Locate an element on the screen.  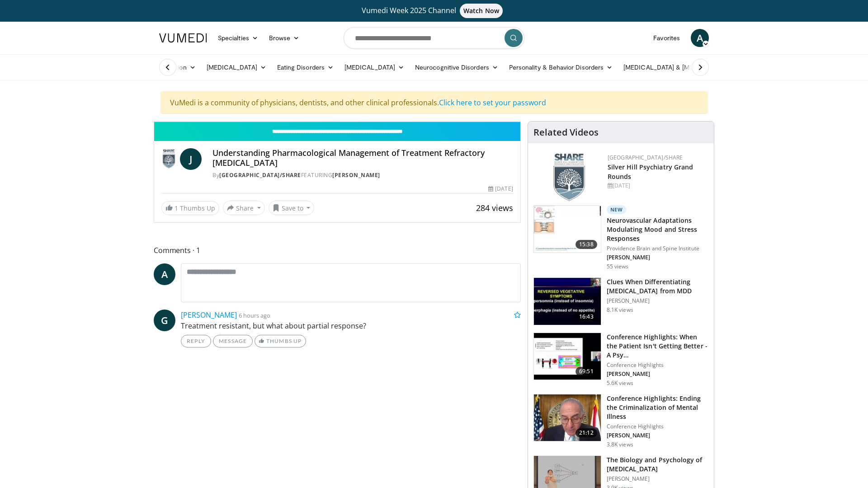
a: Specialties is located at coordinates (237, 38).